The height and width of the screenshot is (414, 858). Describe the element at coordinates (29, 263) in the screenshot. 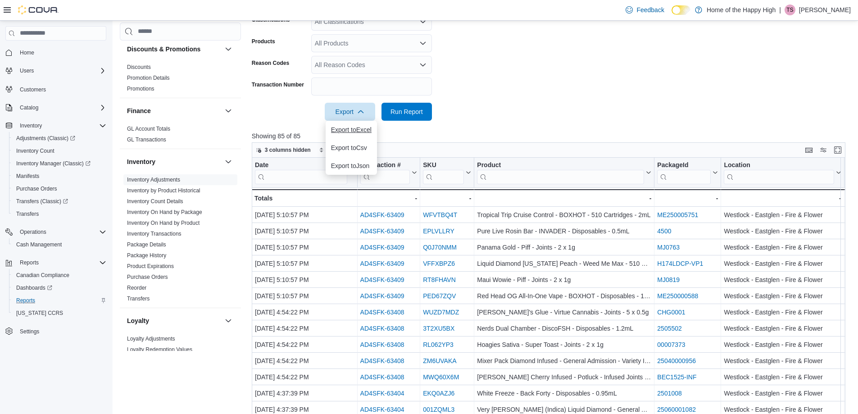

I see `span: Reports` at that location.